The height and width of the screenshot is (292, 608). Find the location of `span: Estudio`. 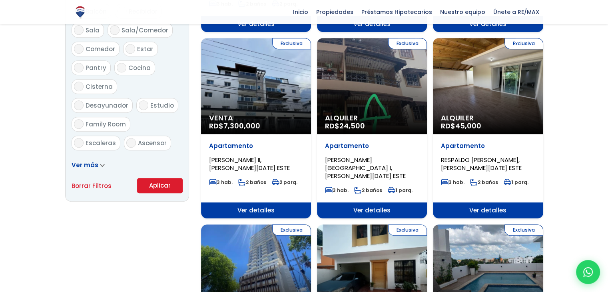

span: Estudio is located at coordinates (162, 105).